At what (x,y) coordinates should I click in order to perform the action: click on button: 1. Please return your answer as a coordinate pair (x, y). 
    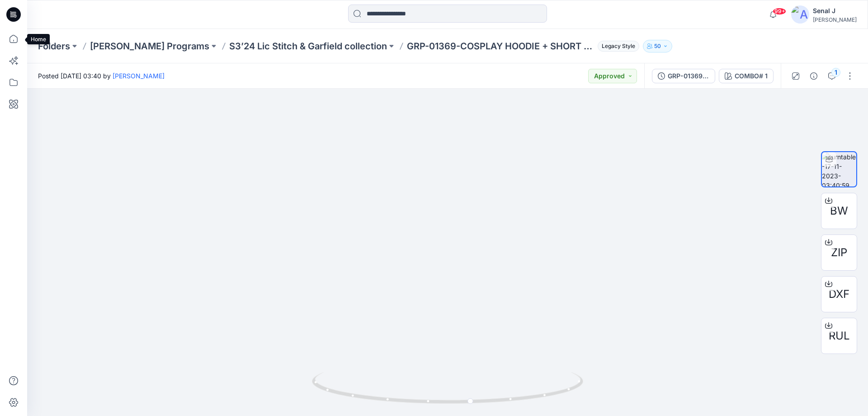
    Looking at the image, I should click on (832, 76).